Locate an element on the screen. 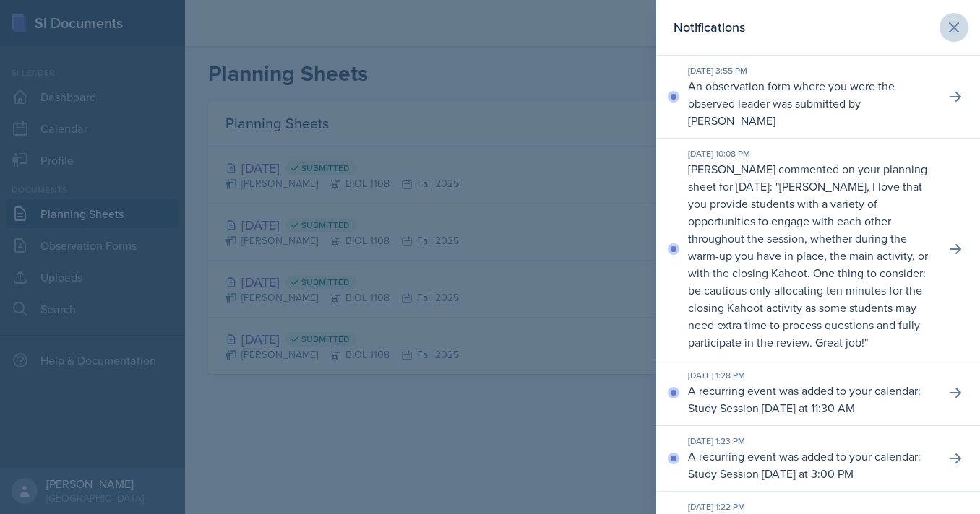  h2: Notifications is located at coordinates (709, 28).